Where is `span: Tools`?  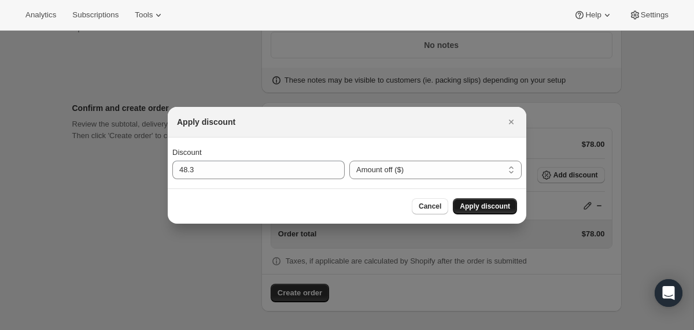
span: Tools is located at coordinates (144, 15).